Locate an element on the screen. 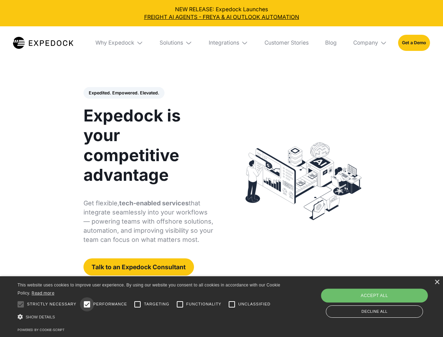  h1: Expedock is your competitive advantage is located at coordinates (148, 145).